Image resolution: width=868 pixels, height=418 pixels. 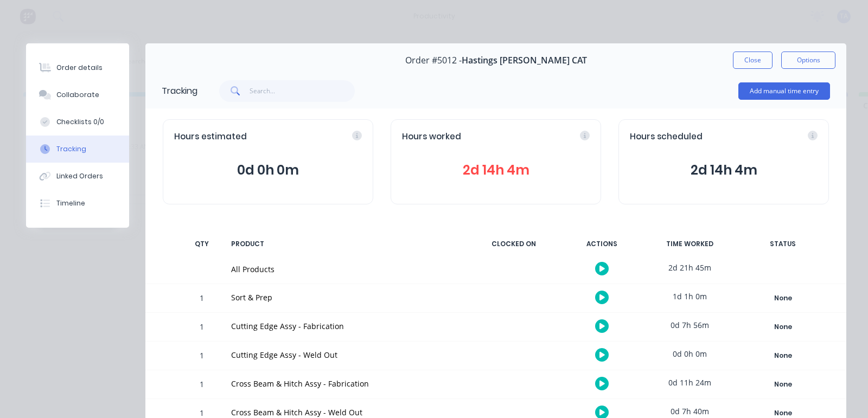 What do you see at coordinates (690, 383) in the screenshot?
I see `div: 0d 11h 24m` at bounding box center [690, 383].